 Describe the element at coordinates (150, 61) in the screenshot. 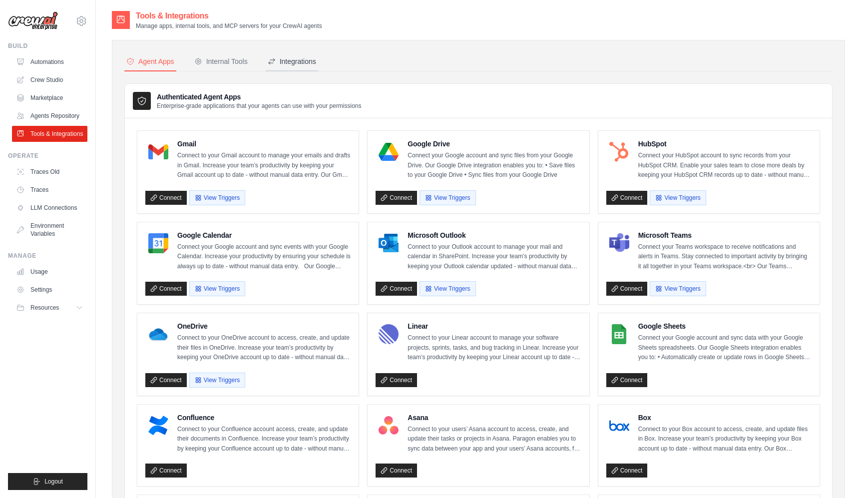

I see `div: Agent Apps` at that location.